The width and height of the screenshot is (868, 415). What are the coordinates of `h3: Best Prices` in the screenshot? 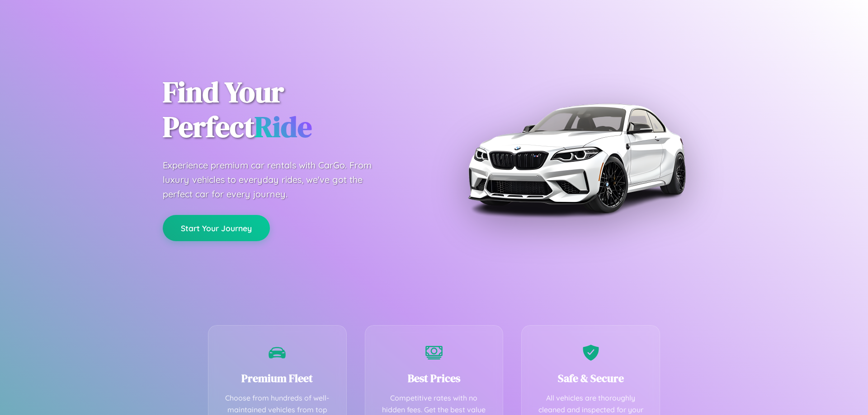 It's located at (434, 378).